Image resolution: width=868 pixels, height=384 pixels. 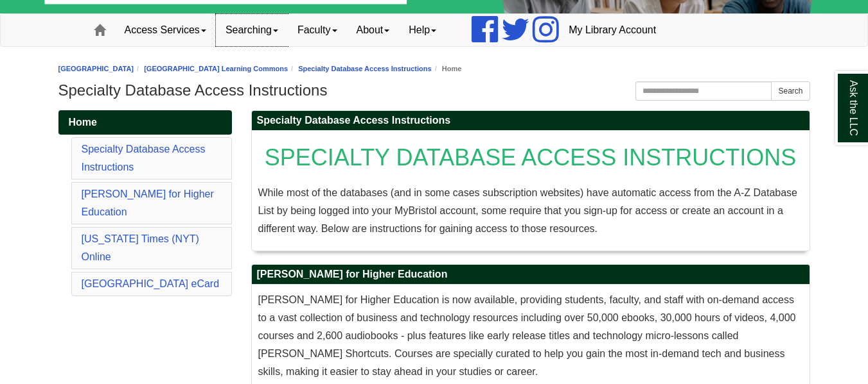 What do you see at coordinates (318, 30) in the screenshot?
I see `a: Faculty` at bounding box center [318, 30].